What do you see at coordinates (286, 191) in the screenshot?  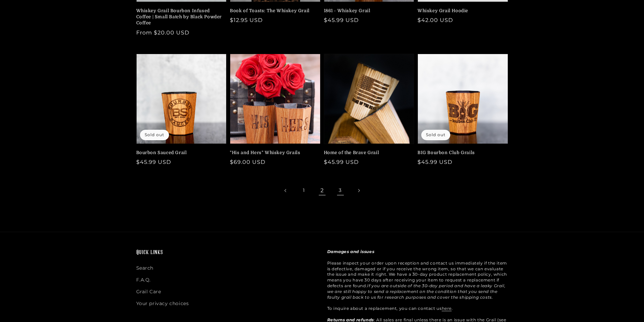 I see `a: Previous page` at bounding box center [286, 191].